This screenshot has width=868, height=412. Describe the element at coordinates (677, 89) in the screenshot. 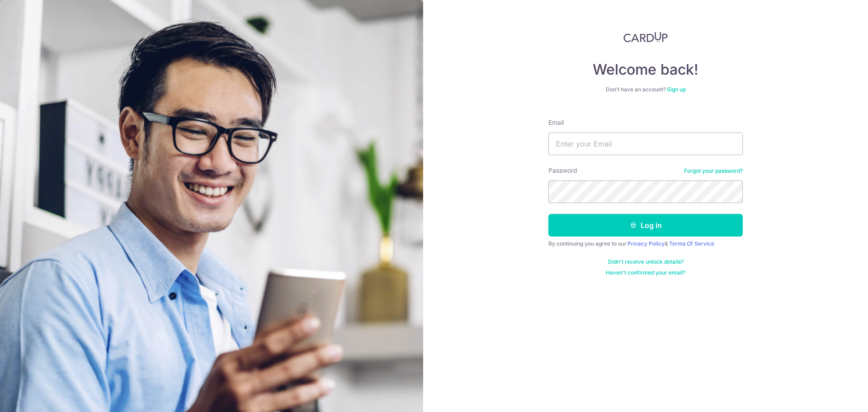

I see `a: Sign up` at that location.